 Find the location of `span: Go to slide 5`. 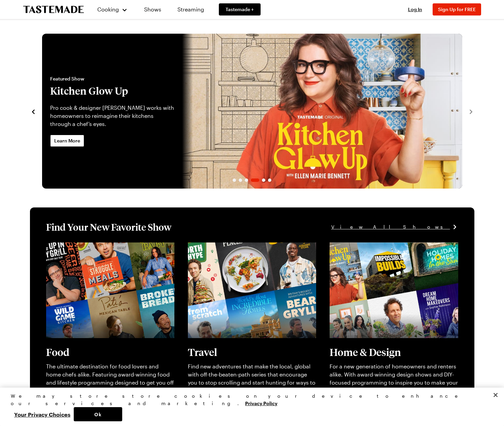

span: Go to slide 5 is located at coordinates (264, 180).